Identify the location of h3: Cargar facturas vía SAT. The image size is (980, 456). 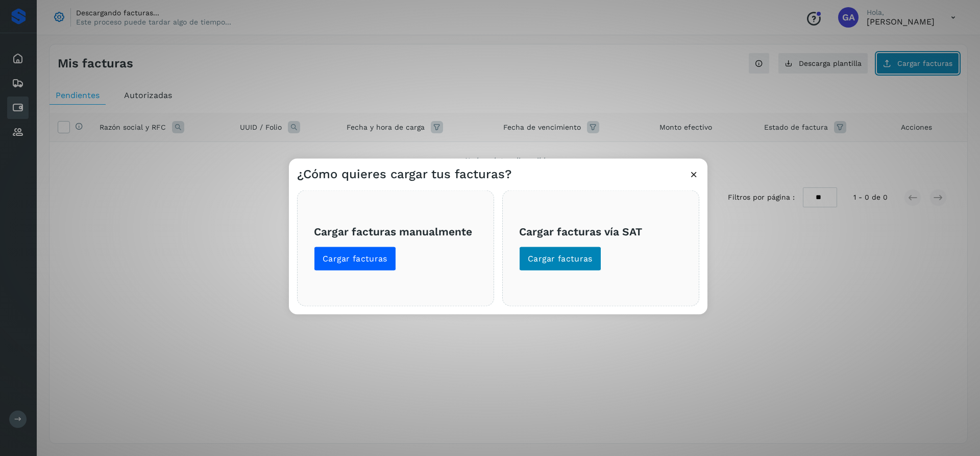
(601, 232).